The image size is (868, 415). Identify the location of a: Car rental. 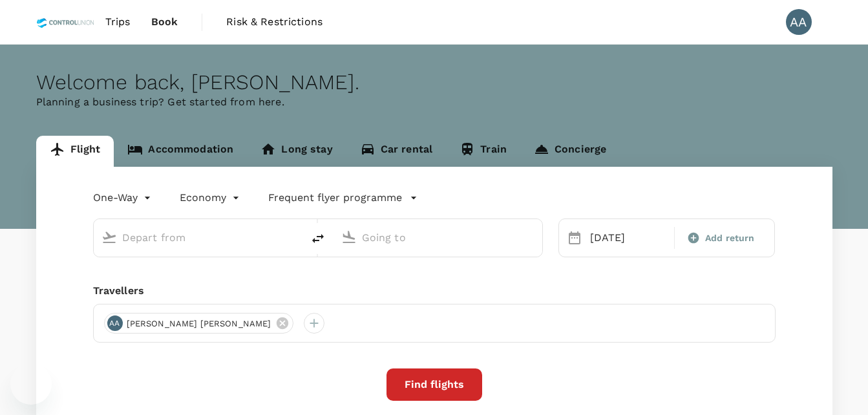
(397, 152).